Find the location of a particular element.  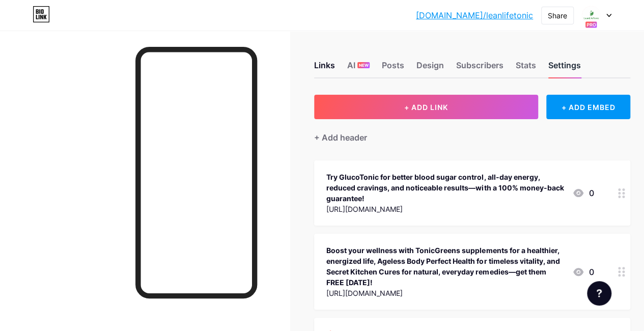

div: AI is located at coordinates (358, 68).